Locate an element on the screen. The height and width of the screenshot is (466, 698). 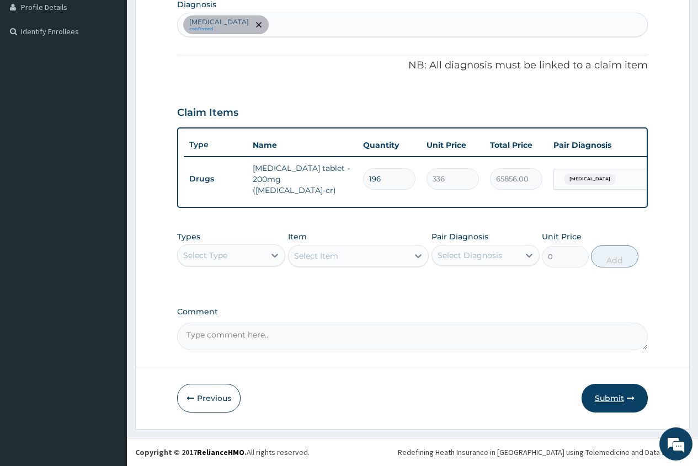
footer: All rights reserved. is located at coordinates (412, 452).